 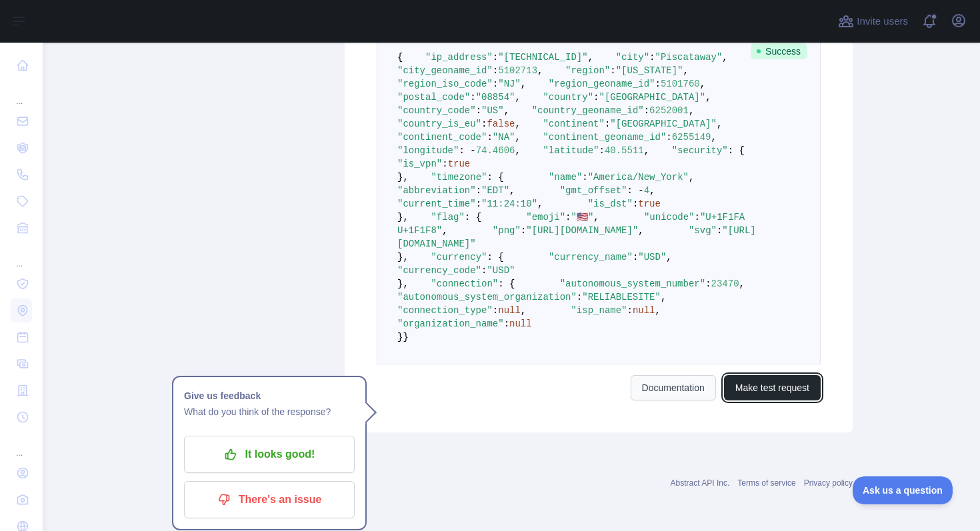 I want to click on span: "currency_code", so click(x=439, y=270).